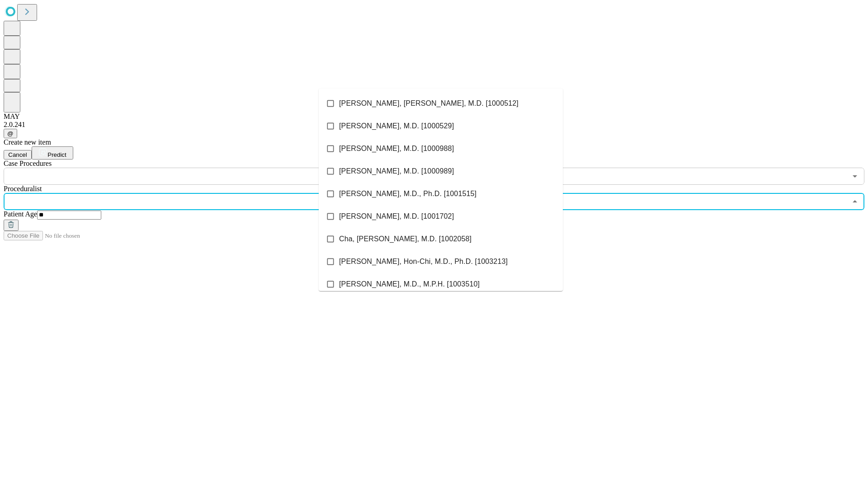 The image size is (868, 488). Describe the element at coordinates (17, 155) in the screenshot. I see `button: Cancel` at that location.